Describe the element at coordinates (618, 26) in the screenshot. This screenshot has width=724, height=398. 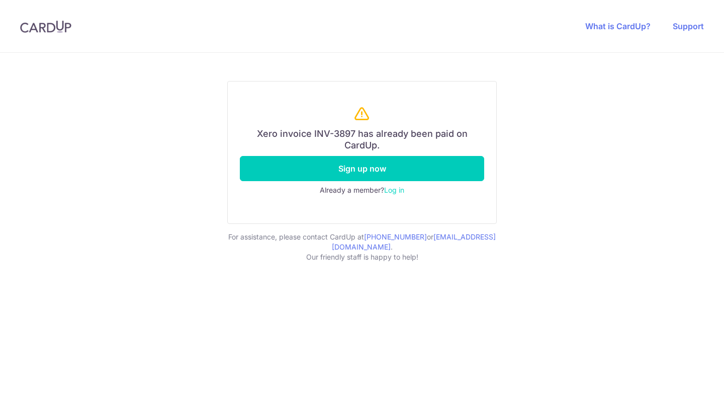
I see `a: What is CardUp?` at that location.